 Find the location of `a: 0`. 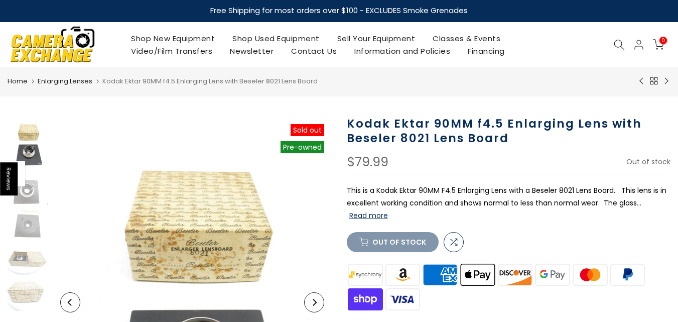

a: 0 is located at coordinates (658, 45).